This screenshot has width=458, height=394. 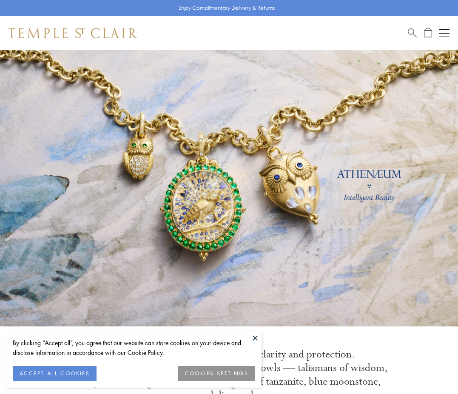 What do you see at coordinates (216, 374) in the screenshot?
I see `button: COOKIES SETTINGS` at bounding box center [216, 374].